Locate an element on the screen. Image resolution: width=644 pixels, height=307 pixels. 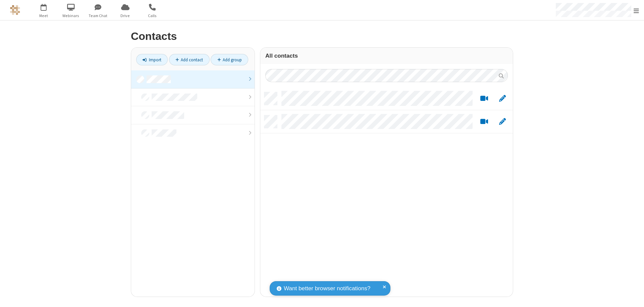
span: Calls is located at coordinates (152, 16).